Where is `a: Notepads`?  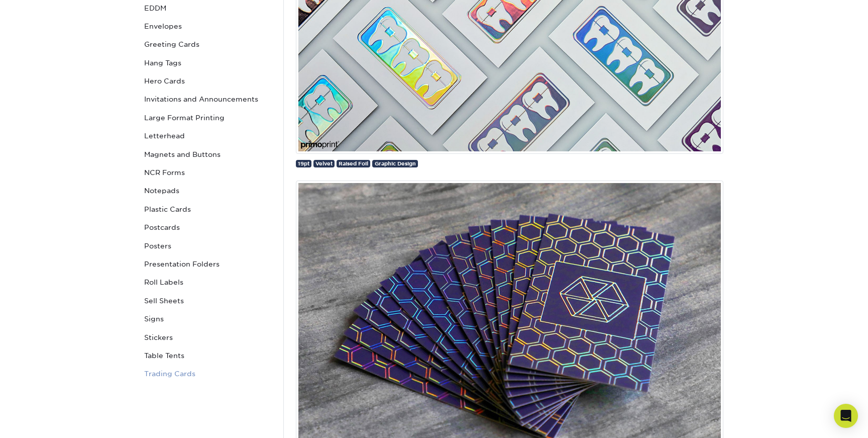 a: Notepads is located at coordinates (208, 190).